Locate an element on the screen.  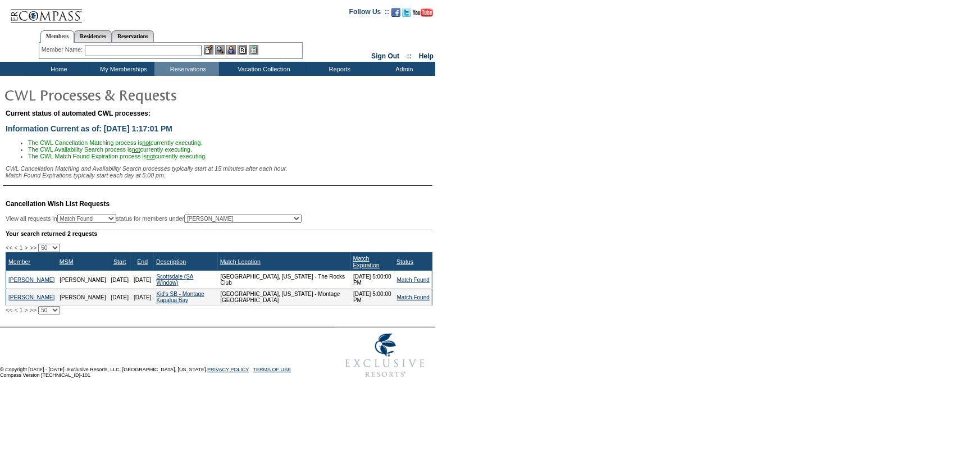
a: Reservations is located at coordinates (132, 36).